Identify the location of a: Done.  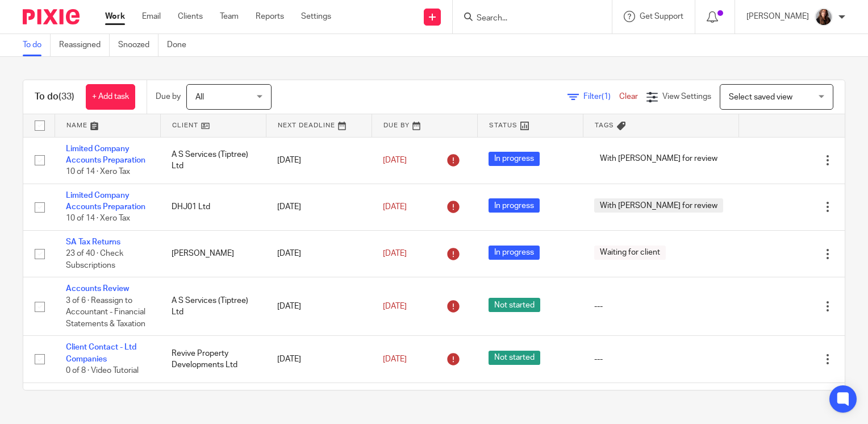
(181, 45).